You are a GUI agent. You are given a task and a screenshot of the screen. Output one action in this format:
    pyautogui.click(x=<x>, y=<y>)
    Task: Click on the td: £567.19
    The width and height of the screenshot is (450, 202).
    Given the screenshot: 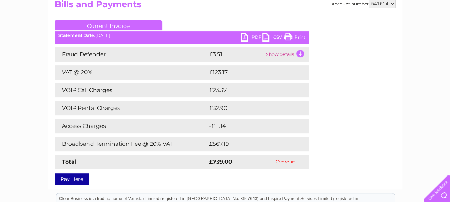 What is the action you would take?
    pyautogui.click(x=251, y=144)
    